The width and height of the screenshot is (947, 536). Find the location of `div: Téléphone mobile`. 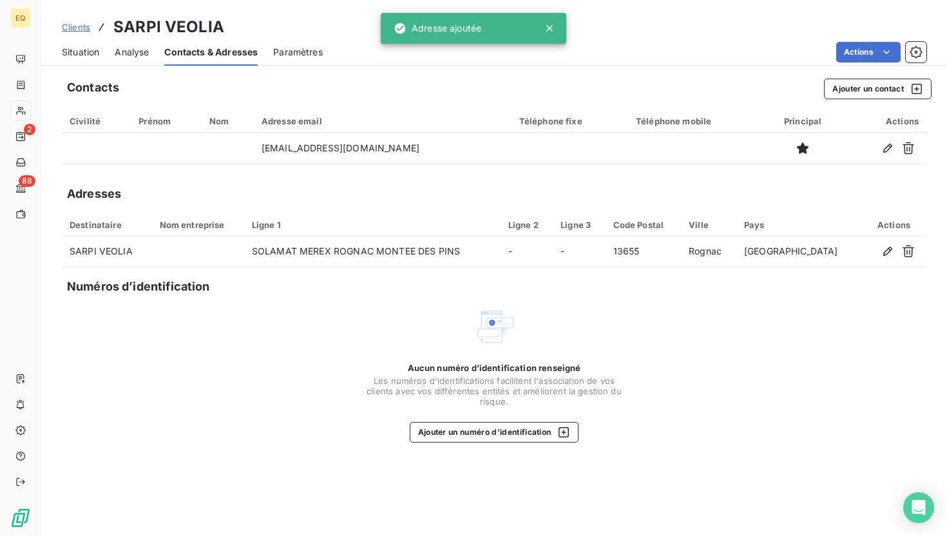

div: Téléphone mobile is located at coordinates (696, 121).